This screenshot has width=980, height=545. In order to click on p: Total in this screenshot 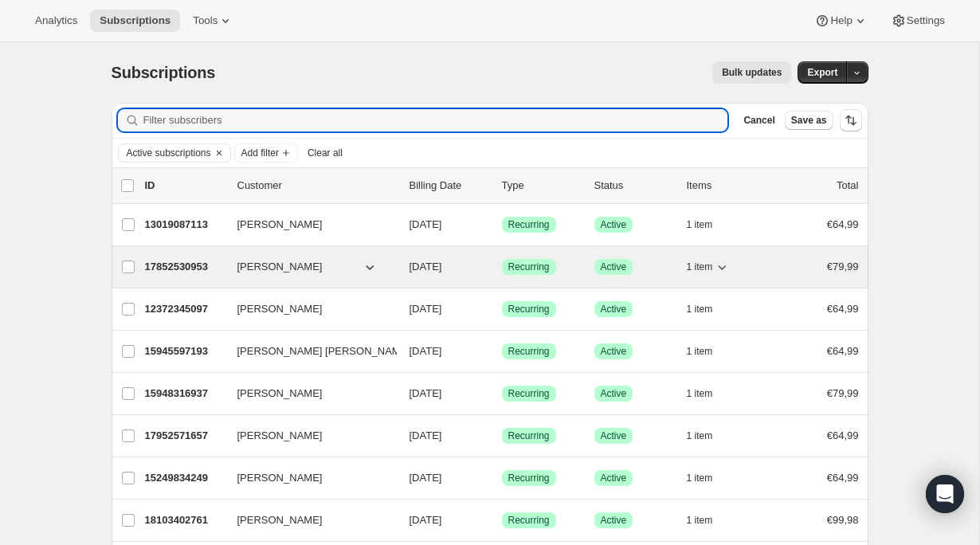, I will do `click(847, 186)`.